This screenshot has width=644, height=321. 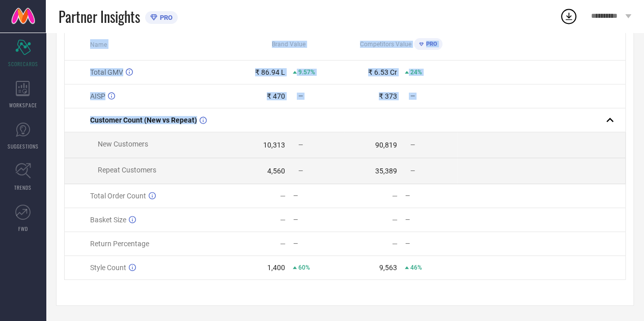 I want to click on span: Competitors Value, so click(x=386, y=45).